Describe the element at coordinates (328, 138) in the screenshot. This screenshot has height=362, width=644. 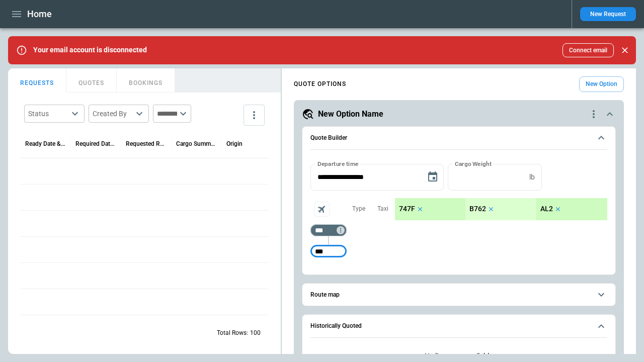
I see `h6: Quote Builder` at that location.